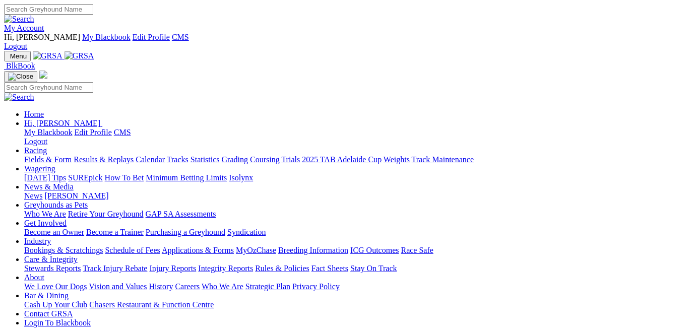 The width and height of the screenshot is (693, 331). Describe the element at coordinates (256, 250) in the screenshot. I see `a: MyOzChase` at that location.